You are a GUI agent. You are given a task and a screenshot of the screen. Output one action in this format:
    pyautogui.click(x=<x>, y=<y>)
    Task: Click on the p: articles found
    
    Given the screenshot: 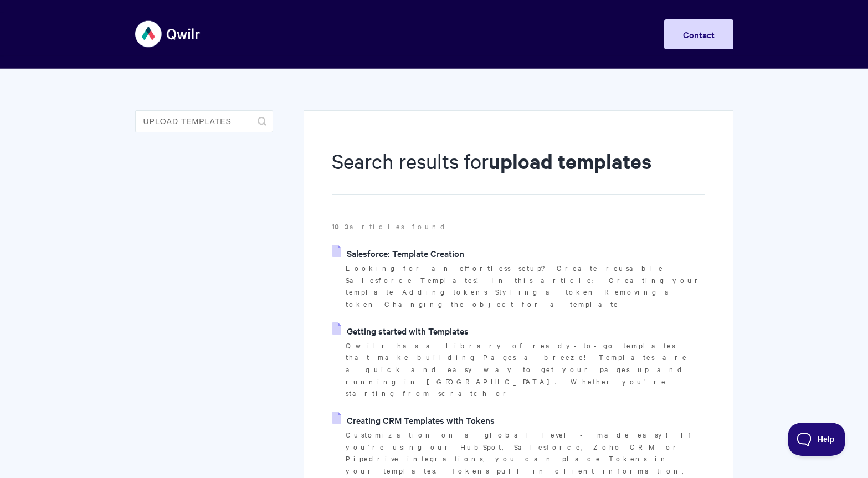 What is the action you would take?
    pyautogui.click(x=518, y=226)
    